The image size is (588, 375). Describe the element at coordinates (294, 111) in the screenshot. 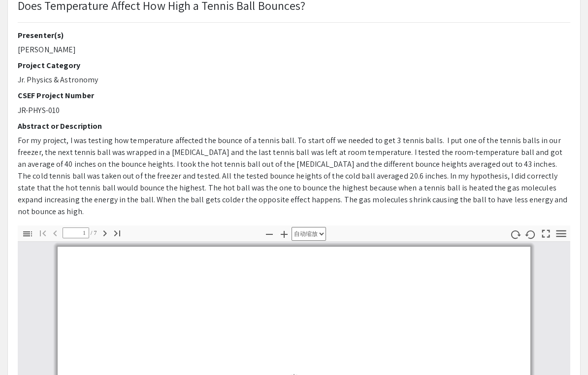

I see `p: JR-PHYS-010` at that location.